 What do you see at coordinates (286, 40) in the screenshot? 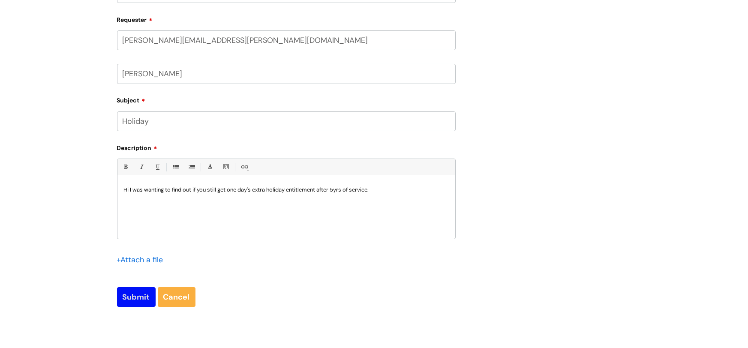
I see `input: Email` at bounding box center [286, 40].